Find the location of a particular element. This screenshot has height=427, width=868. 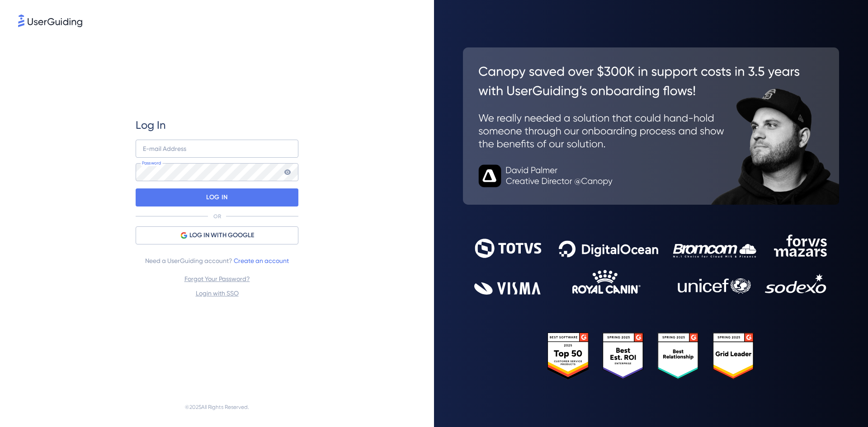

a: Login with SSO is located at coordinates (217, 293).